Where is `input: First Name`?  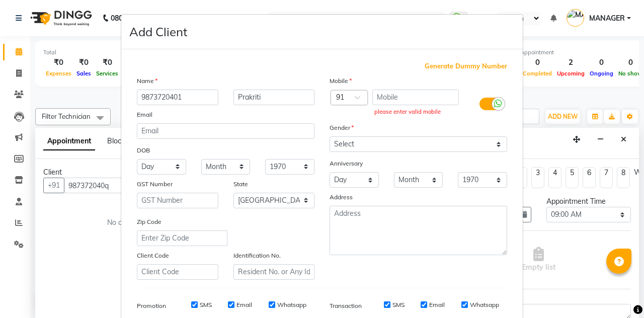
input: First Name is located at coordinates (178, 97).